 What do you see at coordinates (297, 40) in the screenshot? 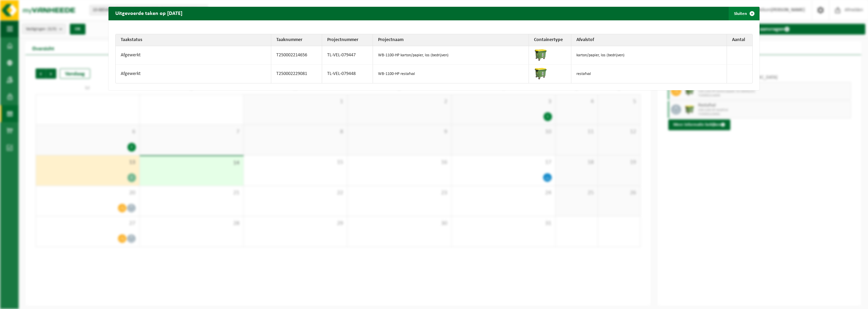
I see `th: Taaknummer` at bounding box center [297, 40].